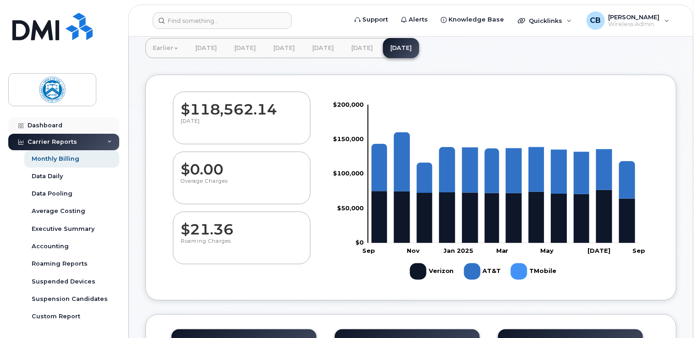 This screenshot has height=338, width=698. I want to click on tspan: $100,000, so click(348, 174).